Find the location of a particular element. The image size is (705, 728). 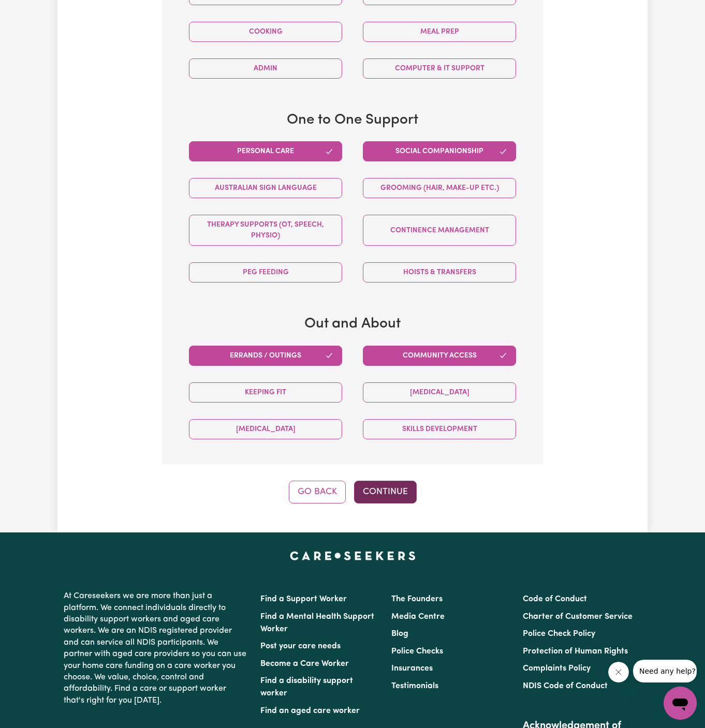

button: Social companionship is located at coordinates (440, 151).